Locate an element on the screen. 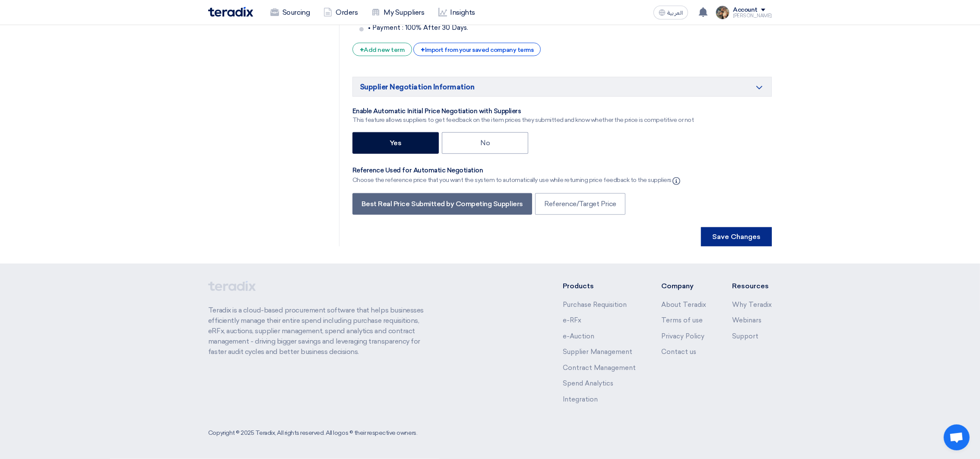 Image resolution: width=980 pixels, height=459 pixels. a: Privacy Policy is located at coordinates (683, 336).